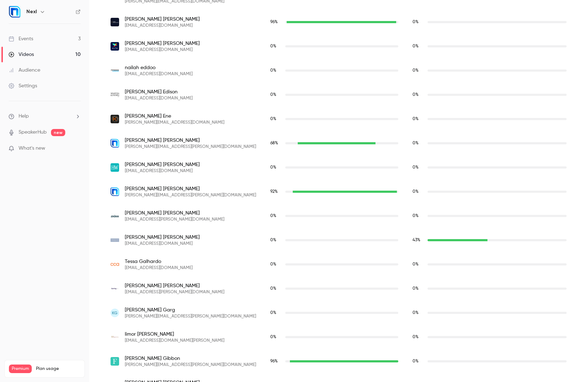  I want to click on img: sperling.adv.br, so click(115, 288).